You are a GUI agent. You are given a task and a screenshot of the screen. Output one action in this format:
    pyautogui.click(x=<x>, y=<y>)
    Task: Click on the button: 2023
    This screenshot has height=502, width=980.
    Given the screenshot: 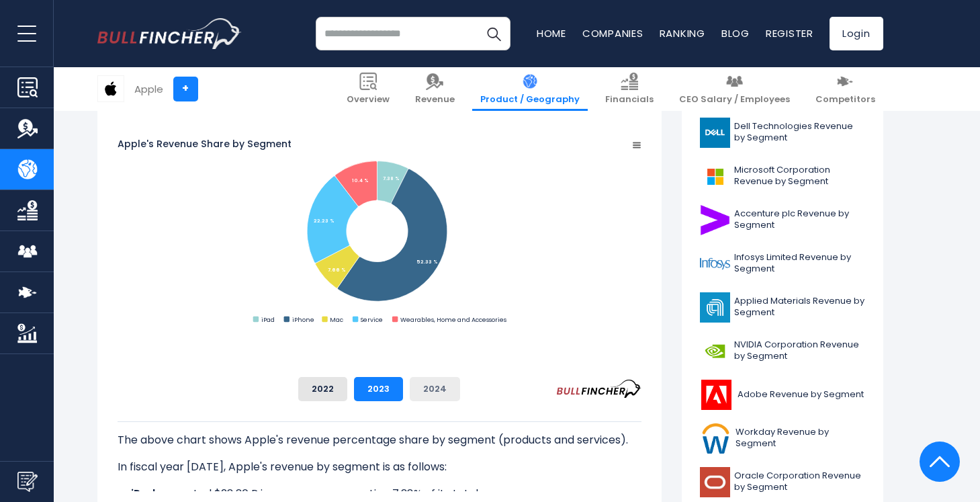 What is the action you would take?
    pyautogui.click(x=378, y=389)
    